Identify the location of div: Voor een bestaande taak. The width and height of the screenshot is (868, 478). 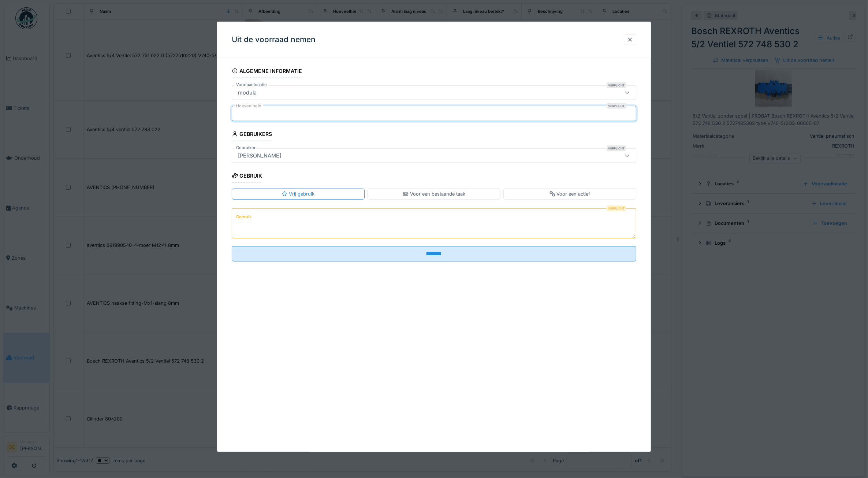
(434, 194).